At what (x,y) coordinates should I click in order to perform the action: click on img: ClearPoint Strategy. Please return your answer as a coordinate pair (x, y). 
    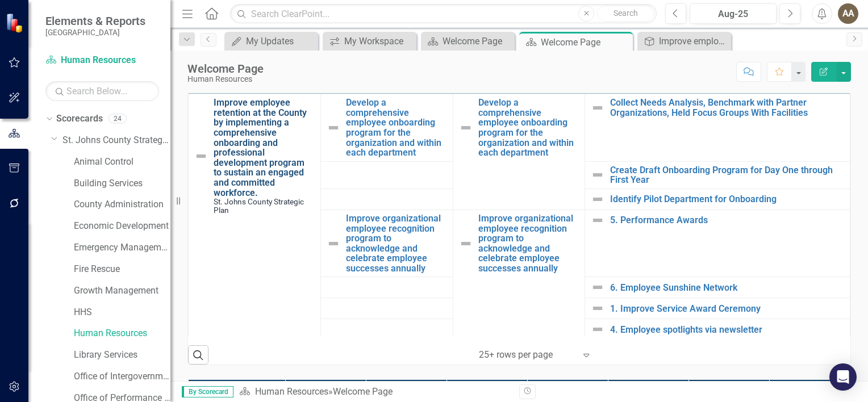
    Looking at the image, I should click on (15, 23).